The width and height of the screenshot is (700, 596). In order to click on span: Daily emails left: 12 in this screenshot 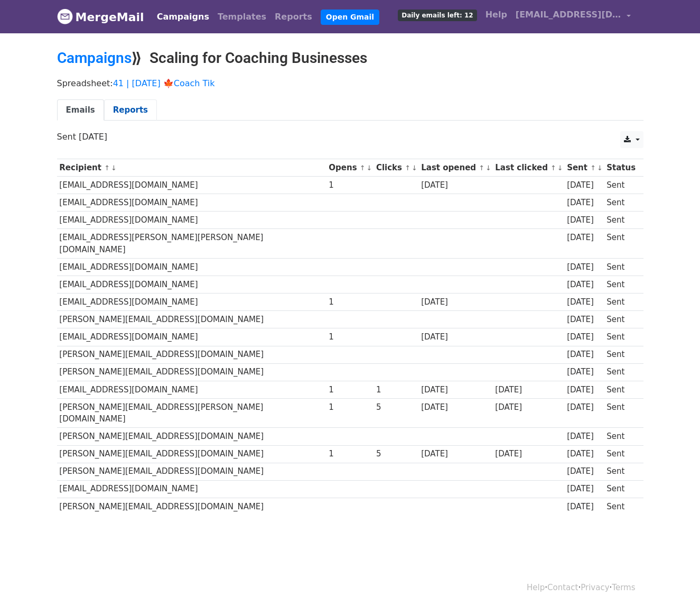, I will do `click(437, 16)`.